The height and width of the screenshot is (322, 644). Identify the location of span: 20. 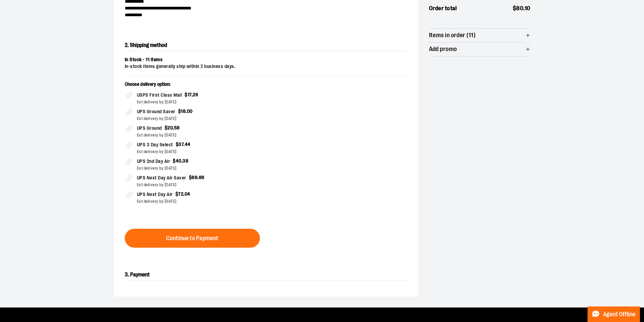
(170, 128).